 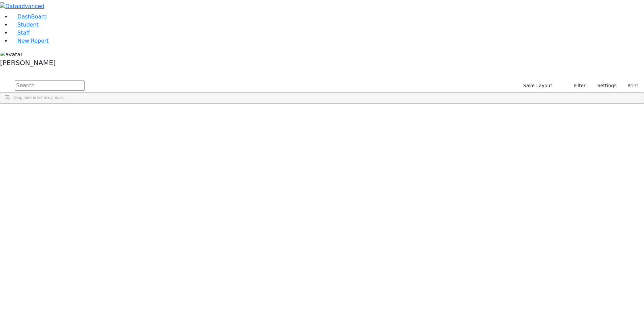 I want to click on span: DashBoard, so click(x=32, y=16).